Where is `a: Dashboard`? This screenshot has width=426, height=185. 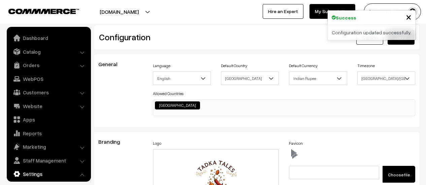
a: Dashboard is located at coordinates (48, 38).